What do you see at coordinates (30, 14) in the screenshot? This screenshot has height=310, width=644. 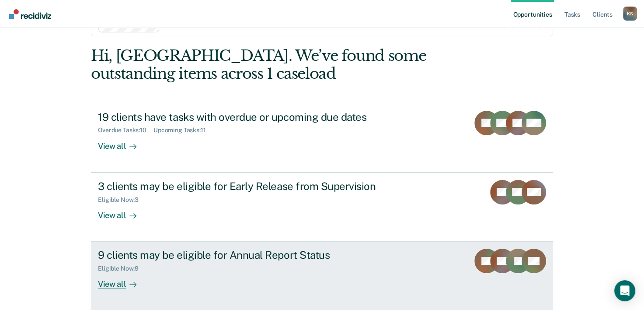 I see `img: Recidiviz` at bounding box center [30, 14].